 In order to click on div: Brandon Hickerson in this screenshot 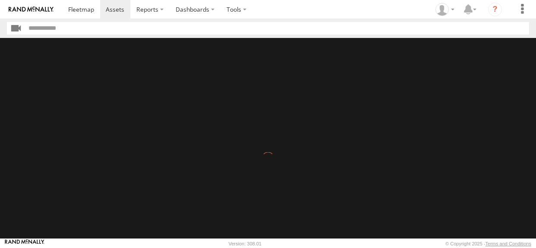, I will do `click(445, 9)`.